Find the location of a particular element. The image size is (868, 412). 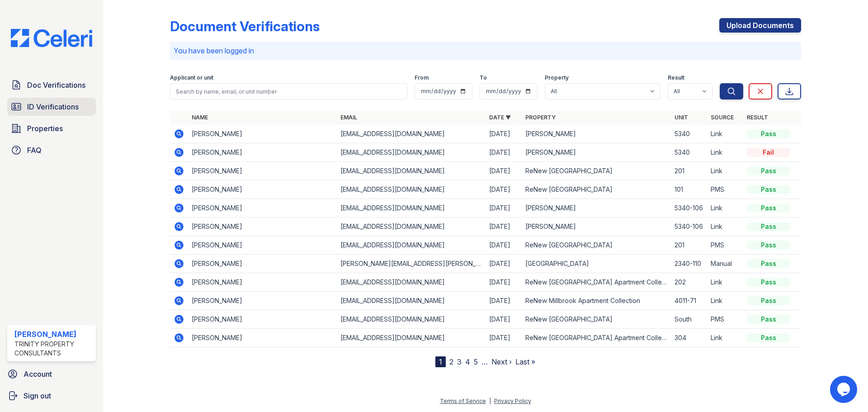

td: 2340-110 is located at coordinates (689, 264).